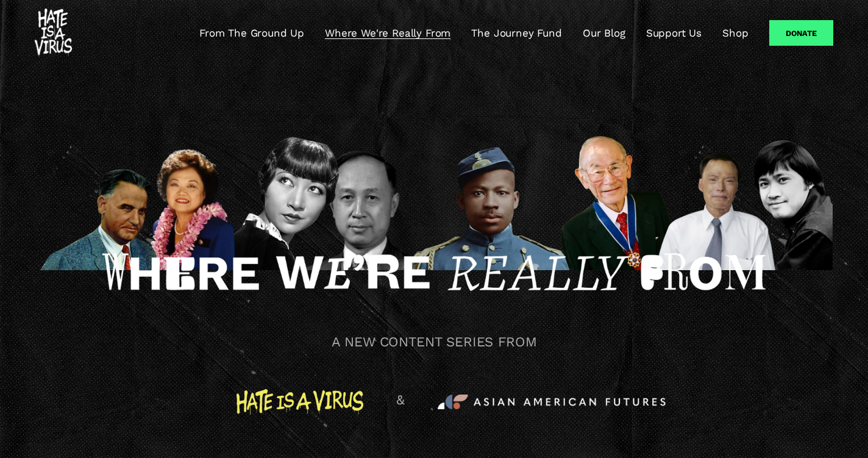 This screenshot has width=868, height=458. What do you see at coordinates (604, 33) in the screenshot?
I see `a: Our Blog` at bounding box center [604, 33].